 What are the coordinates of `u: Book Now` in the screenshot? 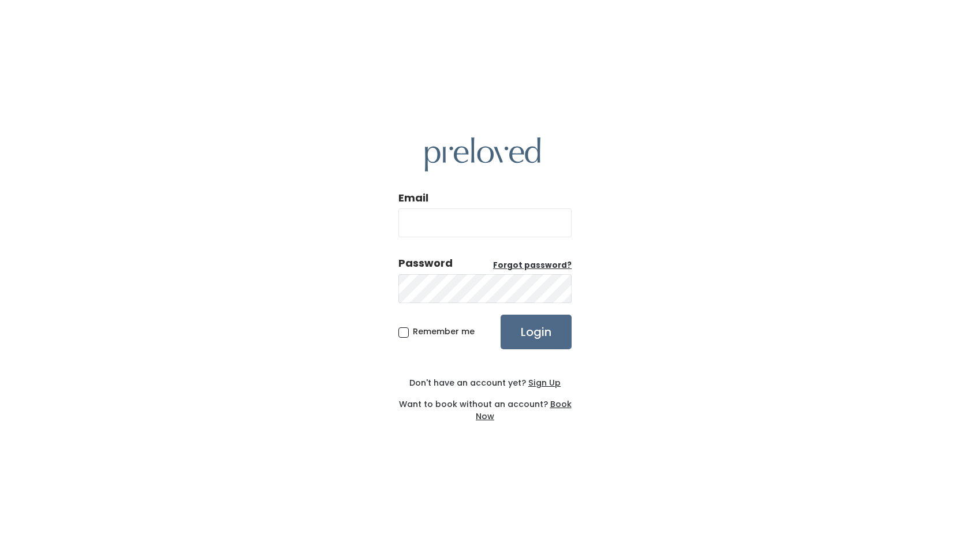 It's located at (524, 410).